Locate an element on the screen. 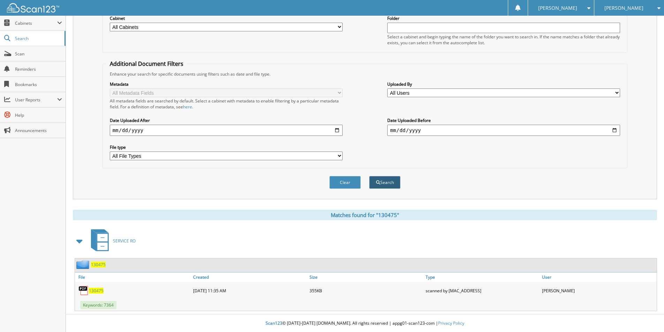 The width and height of the screenshot is (664, 332). span: Help is located at coordinates (38, 115).